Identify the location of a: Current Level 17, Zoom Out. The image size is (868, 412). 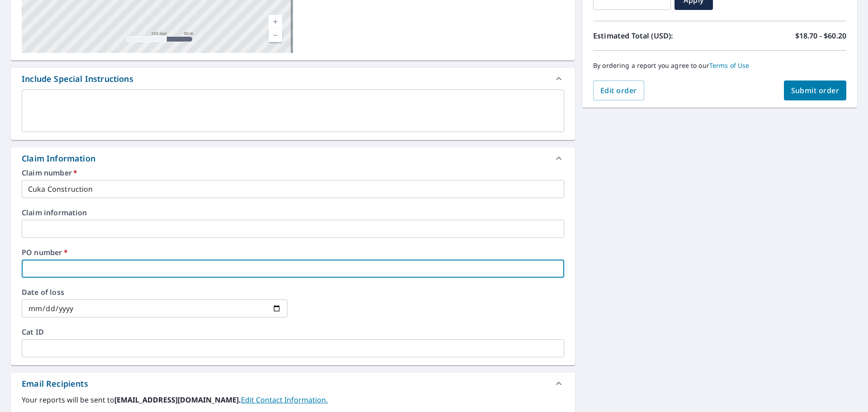
(276, 35).